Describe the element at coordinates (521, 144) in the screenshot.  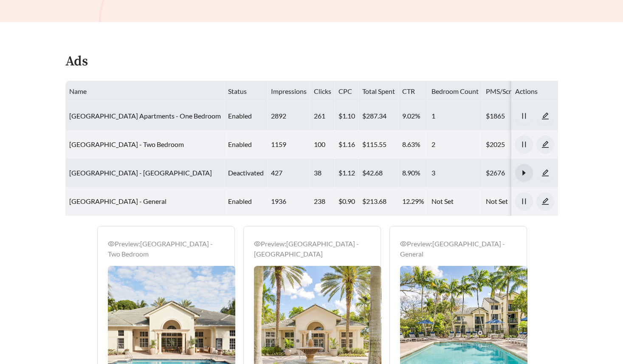
I see `td: $2025` at that location.